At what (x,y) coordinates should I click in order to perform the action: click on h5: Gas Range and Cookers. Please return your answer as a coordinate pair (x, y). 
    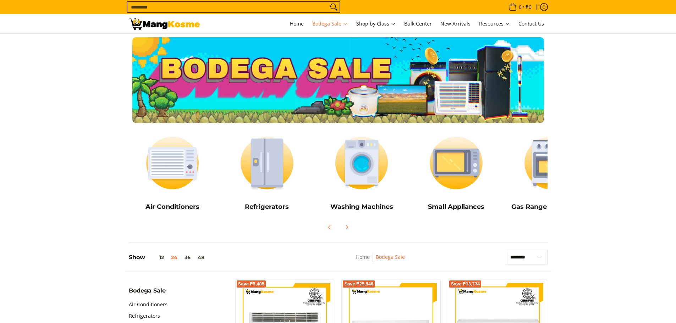
    Looking at the image, I should click on (551, 207).